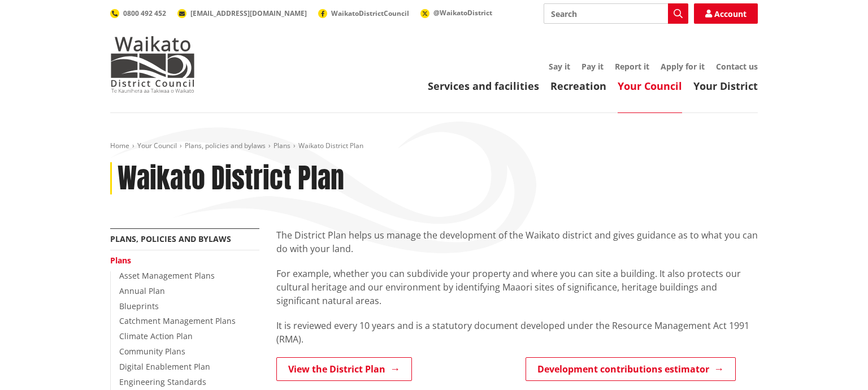 This screenshot has height=390, width=868. Describe the element at coordinates (631, 66) in the screenshot. I see `a: Report it` at that location.